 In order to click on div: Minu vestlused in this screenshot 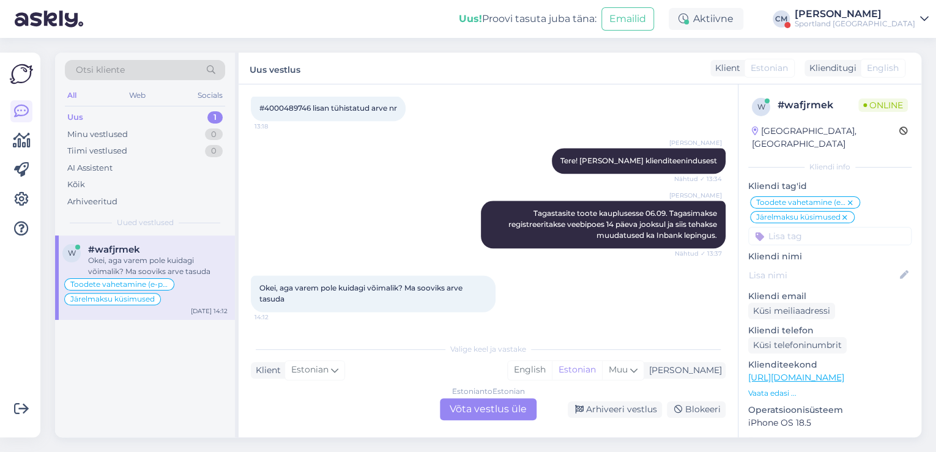, I will do `click(97, 135)`.